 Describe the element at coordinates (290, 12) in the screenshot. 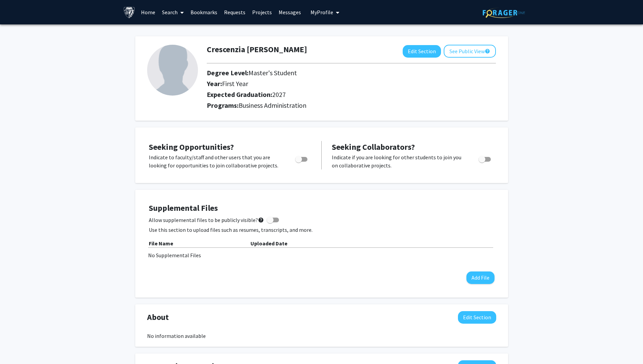

I see `a: Messages` at that location.